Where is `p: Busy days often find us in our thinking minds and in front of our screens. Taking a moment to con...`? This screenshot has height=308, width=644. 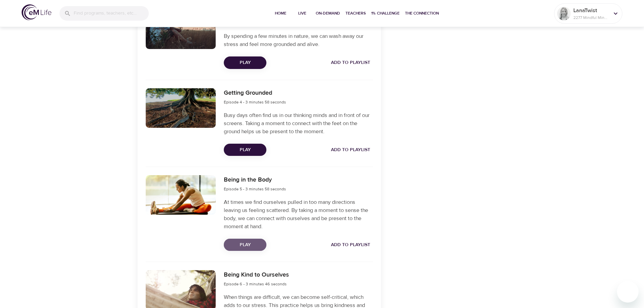 p: Busy days often find us in our thinking minds and in front of our screens. Taking a moment to con... is located at coordinates (298, 123).